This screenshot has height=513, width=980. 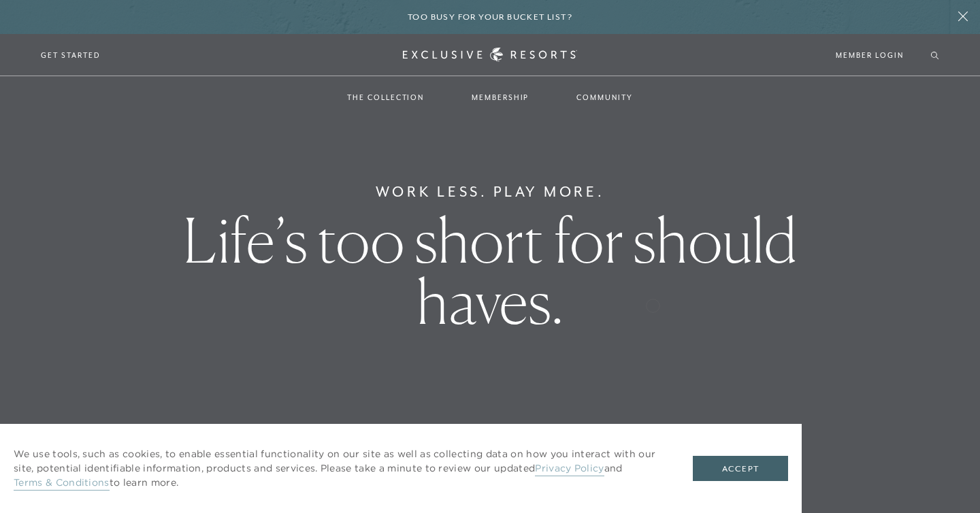 What do you see at coordinates (70, 55) in the screenshot?
I see `a: Get Started` at bounding box center [70, 55].